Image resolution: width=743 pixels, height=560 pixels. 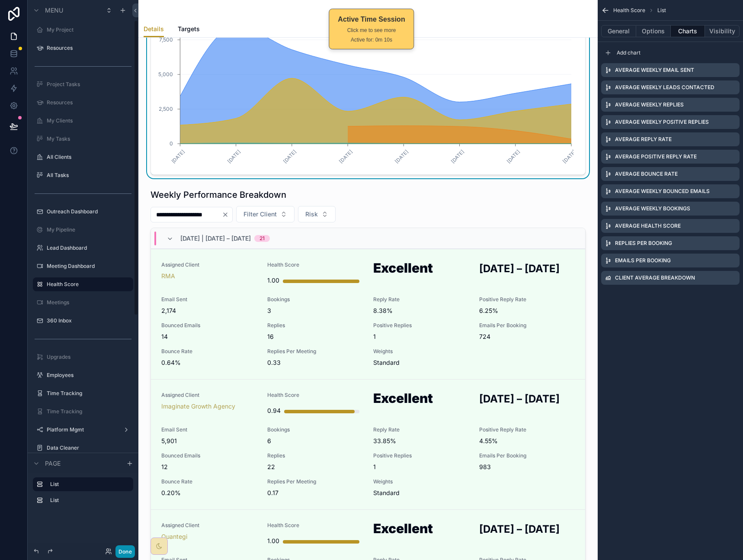 I want to click on button: Options, so click(x=653, y=31).